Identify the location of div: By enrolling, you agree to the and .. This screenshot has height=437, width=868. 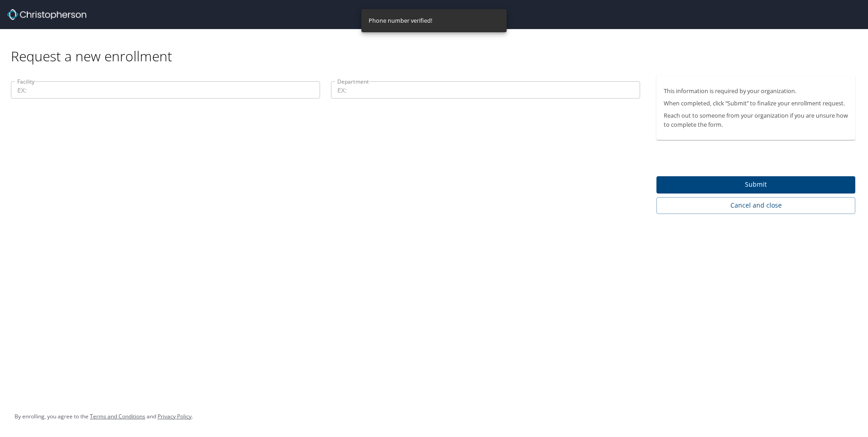
(104, 416).